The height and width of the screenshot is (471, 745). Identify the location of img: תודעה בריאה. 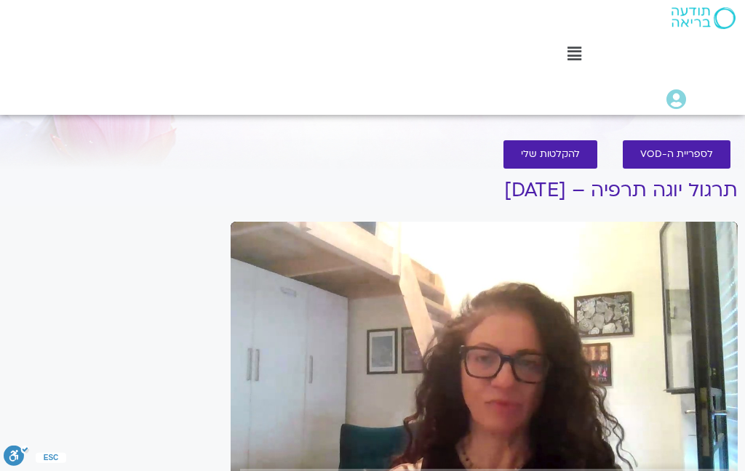
(704, 18).